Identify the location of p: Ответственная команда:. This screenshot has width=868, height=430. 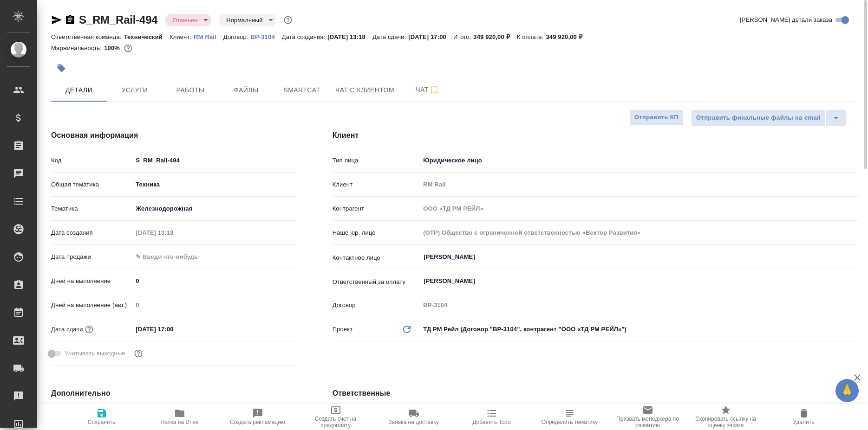
(87, 37).